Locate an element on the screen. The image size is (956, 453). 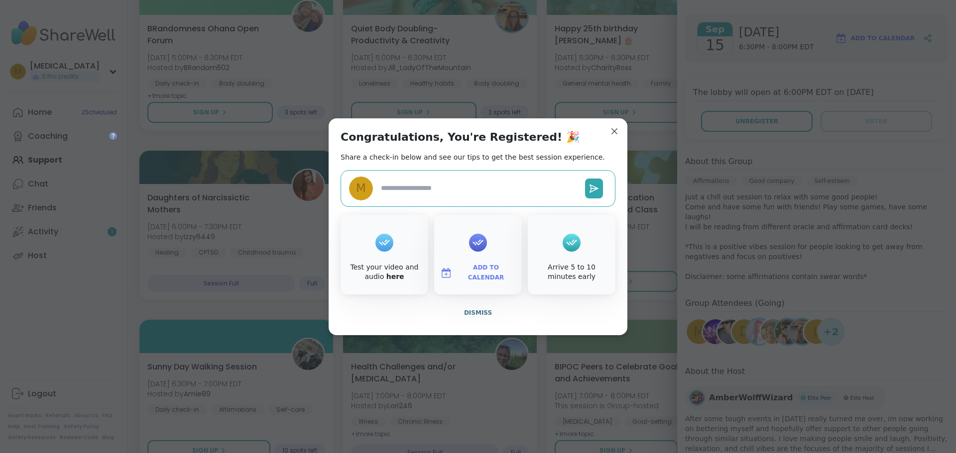
a: here is located at coordinates (395, 277).